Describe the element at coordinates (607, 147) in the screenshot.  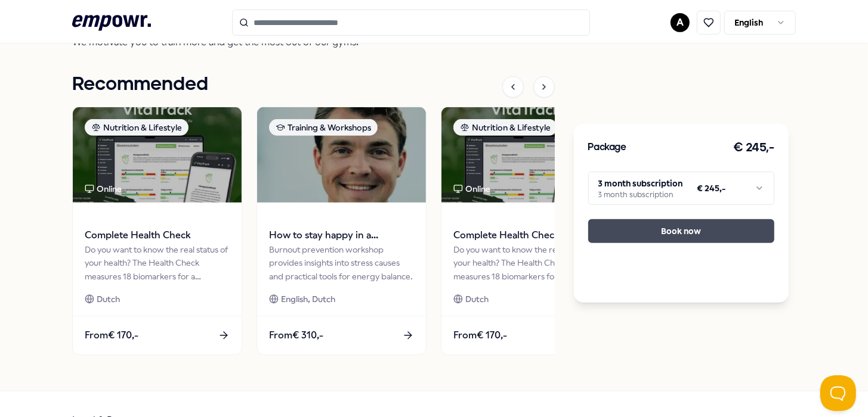
I see `h3: Package` at that location.